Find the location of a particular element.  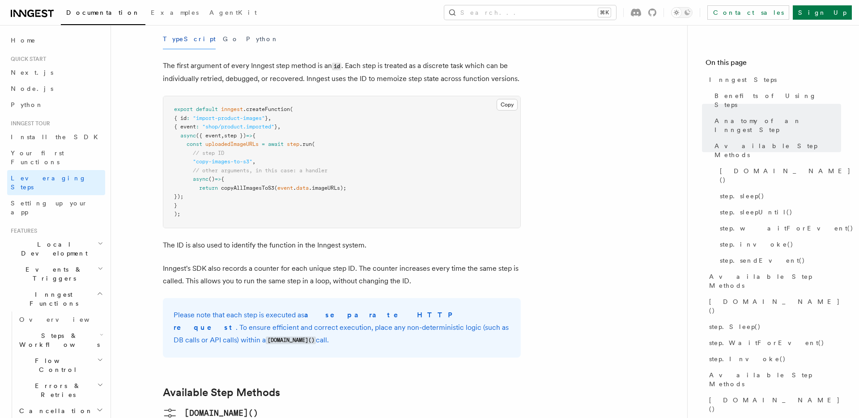

span: step.sleepUntil() is located at coordinates (756, 212).